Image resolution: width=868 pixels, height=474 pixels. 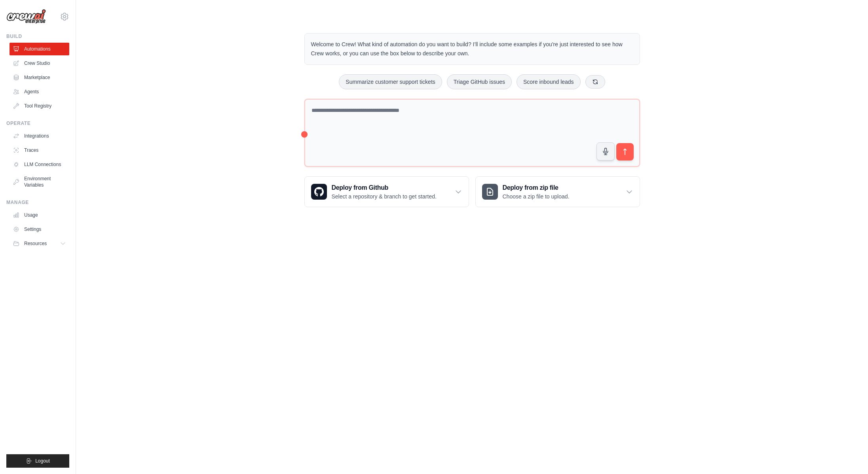 What do you see at coordinates (39, 136) in the screenshot?
I see `a: Integrations` at bounding box center [39, 136].